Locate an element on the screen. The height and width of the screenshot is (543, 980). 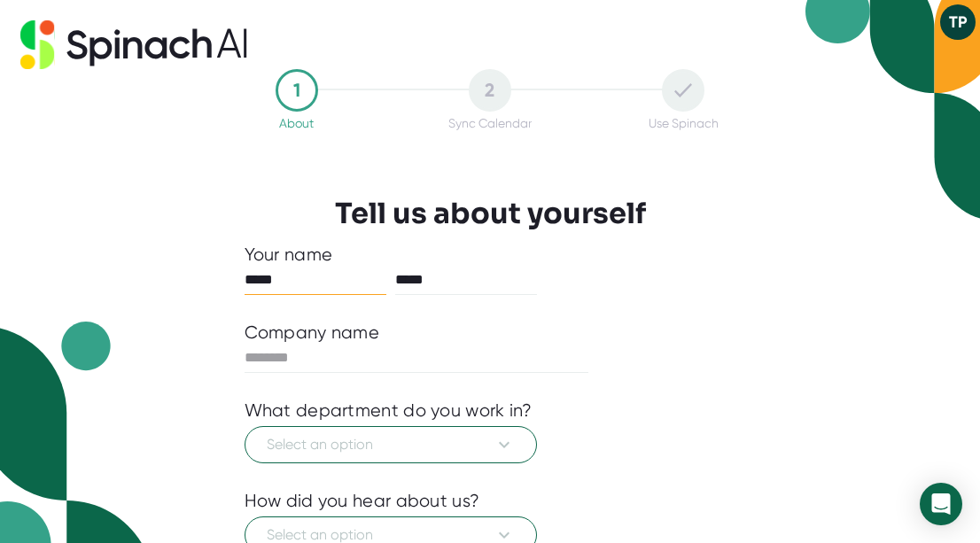
div: Use Spinach is located at coordinates (683, 123).